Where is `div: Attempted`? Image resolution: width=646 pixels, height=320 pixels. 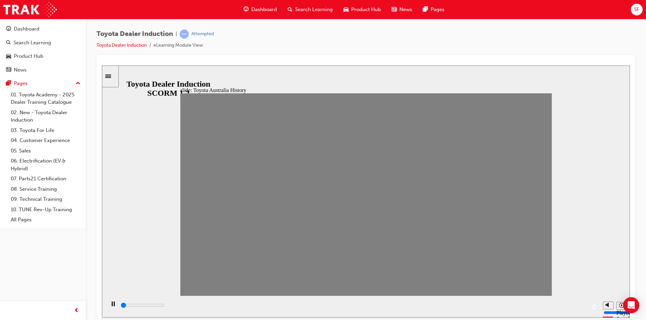 div: Attempted is located at coordinates (202, 34).